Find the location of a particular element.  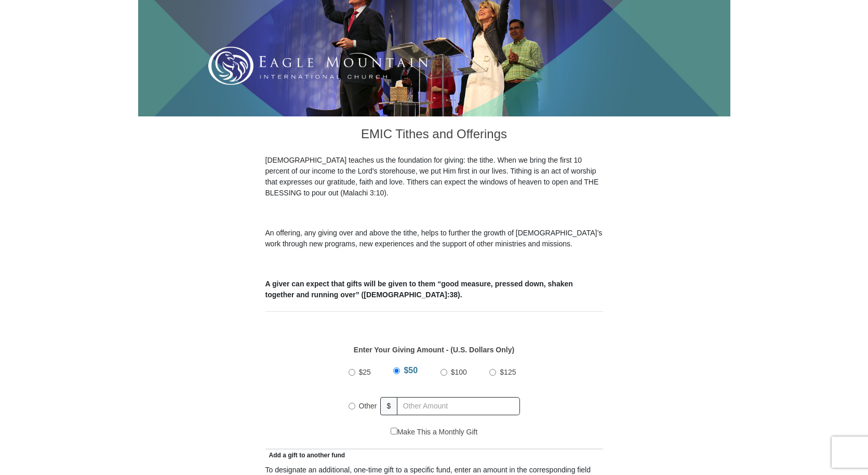

span: $100 is located at coordinates (459, 372).